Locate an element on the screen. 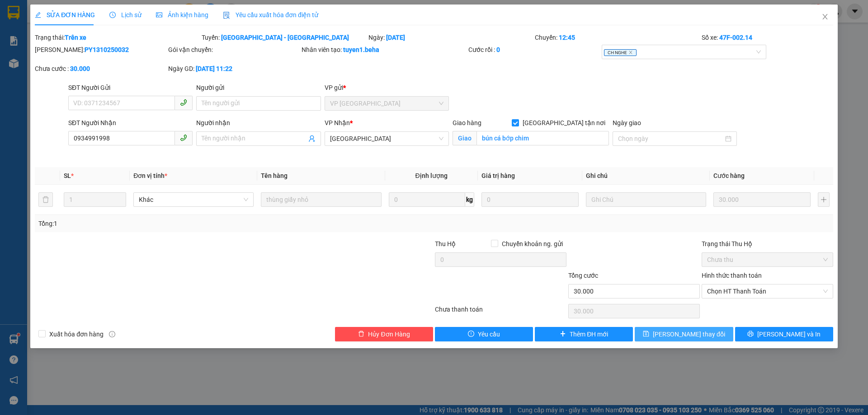  span: Ảnh kiện hàng is located at coordinates (182, 15).